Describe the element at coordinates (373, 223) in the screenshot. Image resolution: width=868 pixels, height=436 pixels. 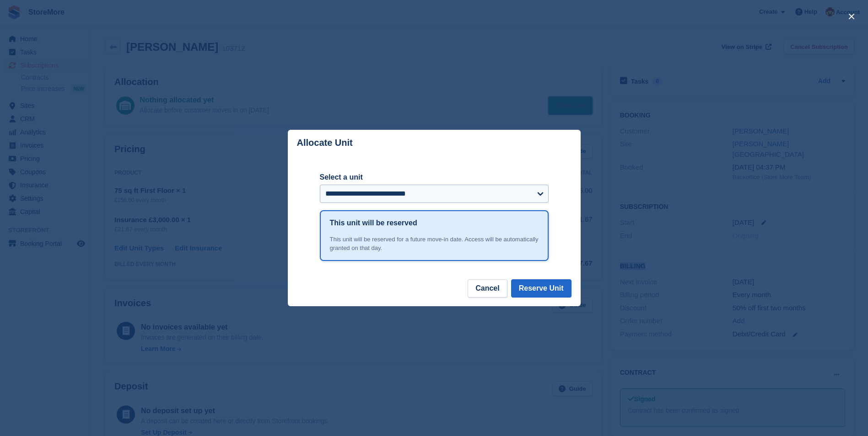
I see `h1: This unit will be reserved` at that location.